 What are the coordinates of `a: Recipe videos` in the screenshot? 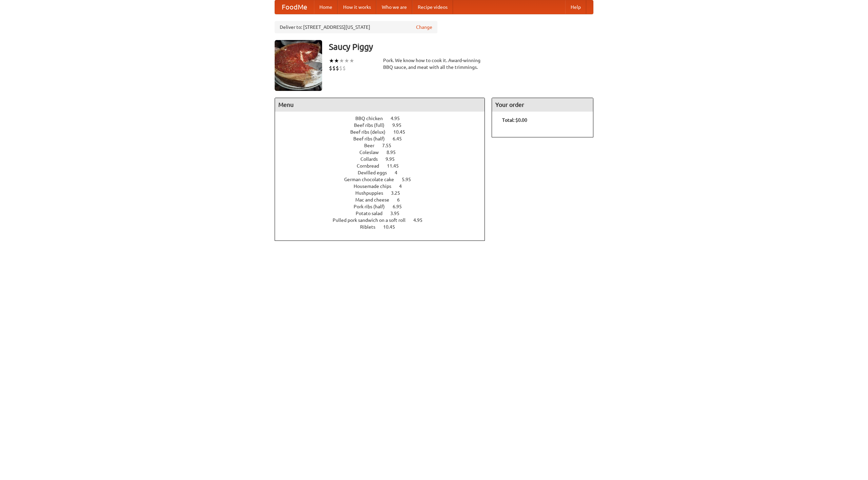 It's located at (433, 7).